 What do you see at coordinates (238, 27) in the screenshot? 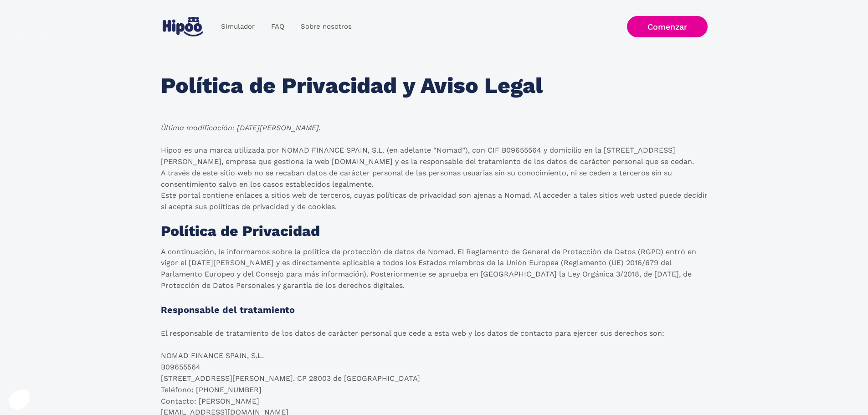
I see `a: Simulador` at bounding box center [238, 27].